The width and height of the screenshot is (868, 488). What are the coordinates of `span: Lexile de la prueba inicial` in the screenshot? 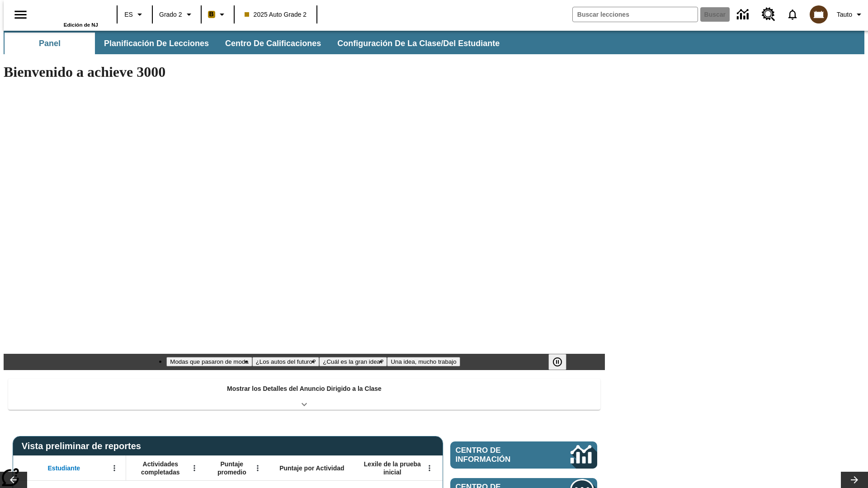 It's located at (392, 468).